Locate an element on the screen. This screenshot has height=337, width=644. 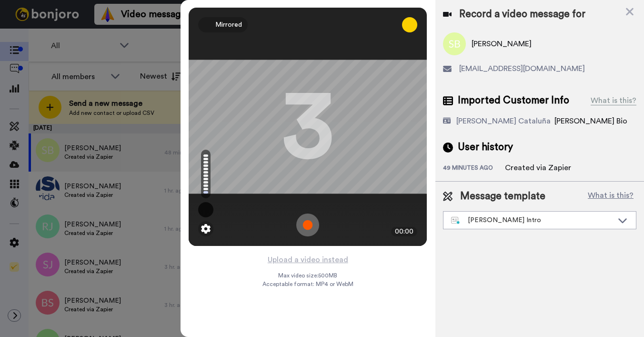
img: ic_record_start.svg is located at coordinates (308, 225).